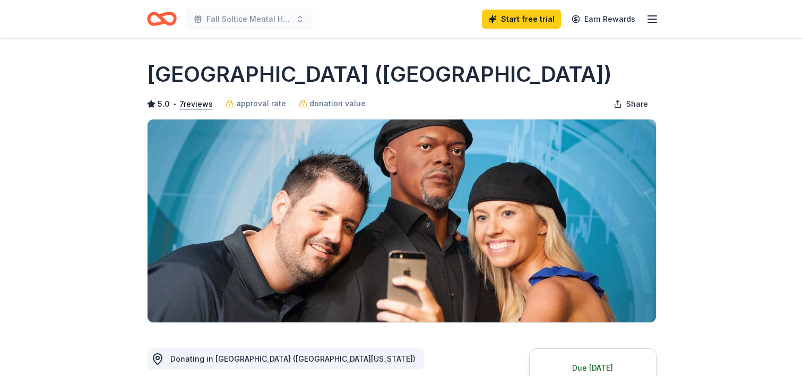  Describe the element at coordinates (631, 104) in the screenshot. I see `button: Share` at that location.